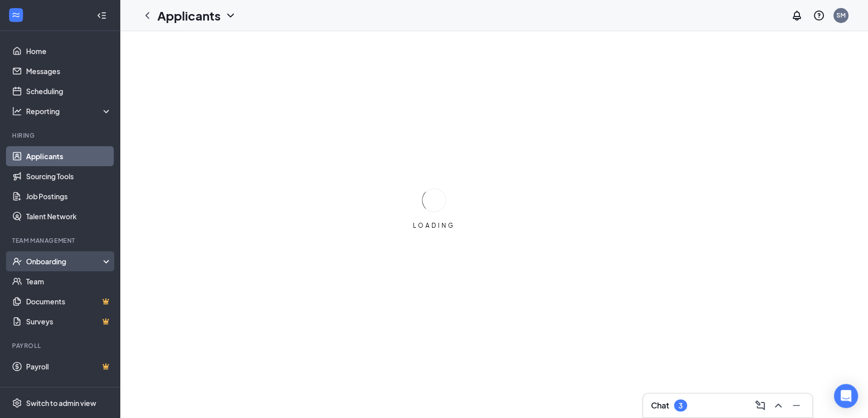 The height and width of the screenshot is (418, 868). I want to click on svg: Analysis, so click(17, 111).